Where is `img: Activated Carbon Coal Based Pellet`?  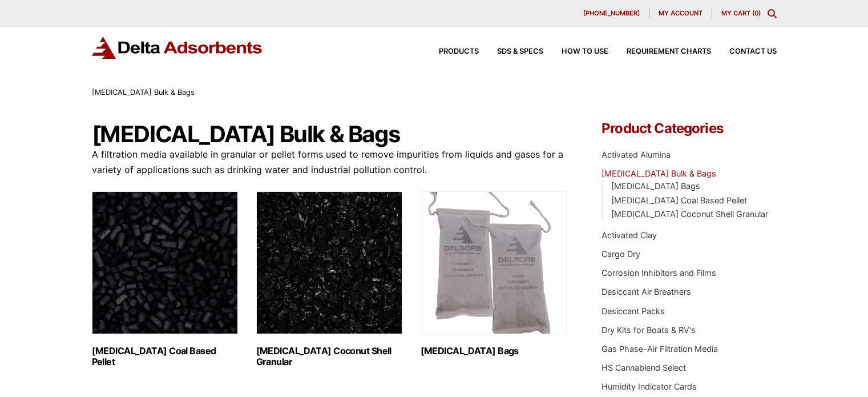
img: Activated Carbon Coal Based Pellet is located at coordinates (165, 263).